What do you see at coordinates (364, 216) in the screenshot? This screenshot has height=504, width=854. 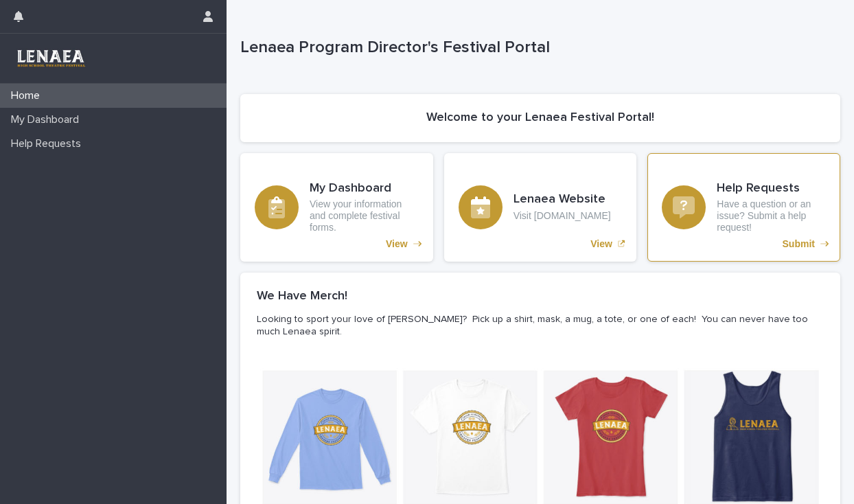 I see `p: View your information and complete festival forms.` at bounding box center [364, 216].